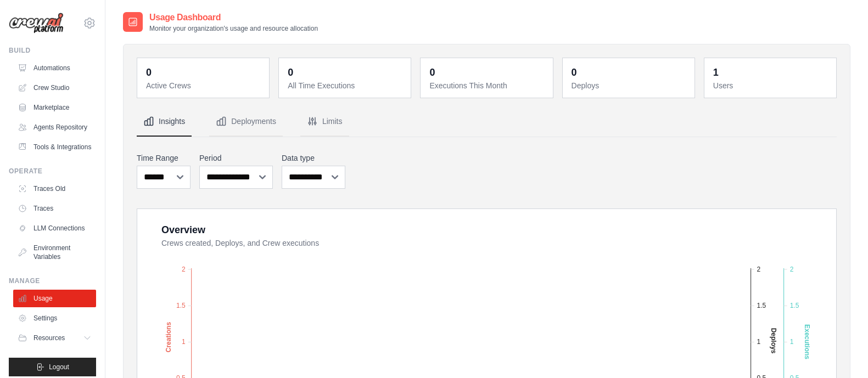 This screenshot has width=868, height=378. I want to click on dt: Deploys, so click(630, 86).